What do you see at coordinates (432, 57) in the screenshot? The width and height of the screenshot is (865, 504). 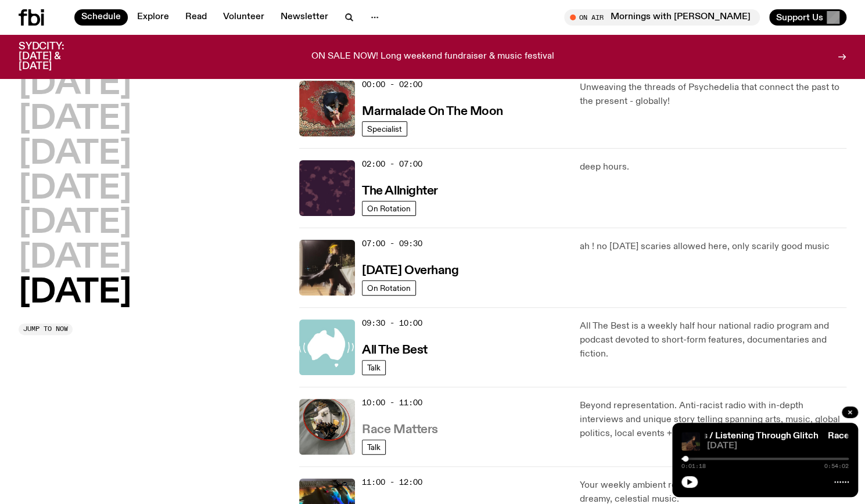 I see `p: ON SALE NOW! Long weekend fundraiser & music festival` at bounding box center [432, 57].